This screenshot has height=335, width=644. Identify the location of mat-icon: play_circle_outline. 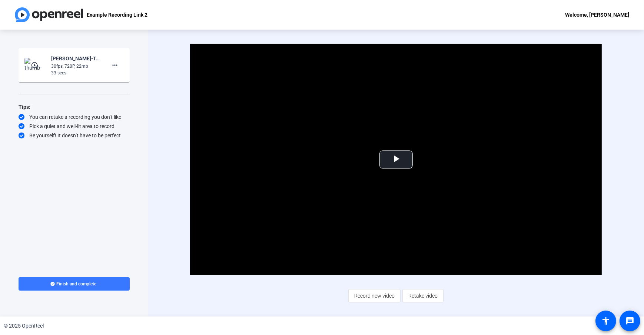
(35, 65).